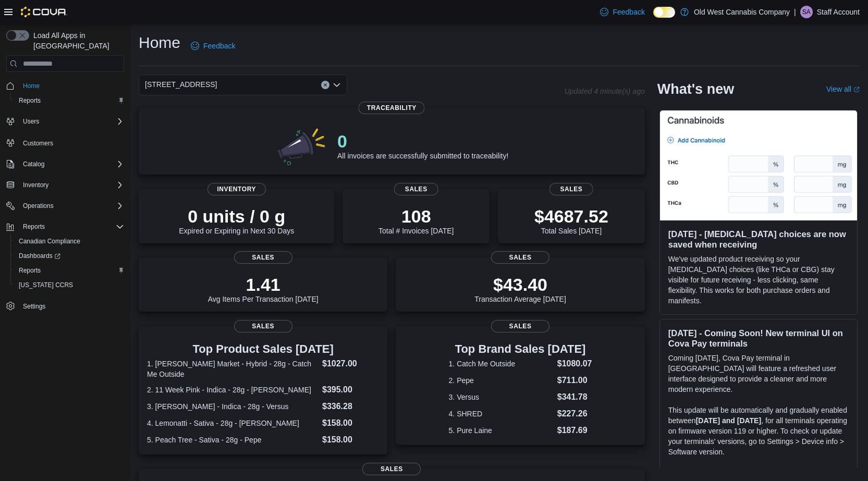 This screenshot has width=868, height=481. What do you see at coordinates (806, 12) in the screenshot?
I see `div: Staff Account` at bounding box center [806, 12].